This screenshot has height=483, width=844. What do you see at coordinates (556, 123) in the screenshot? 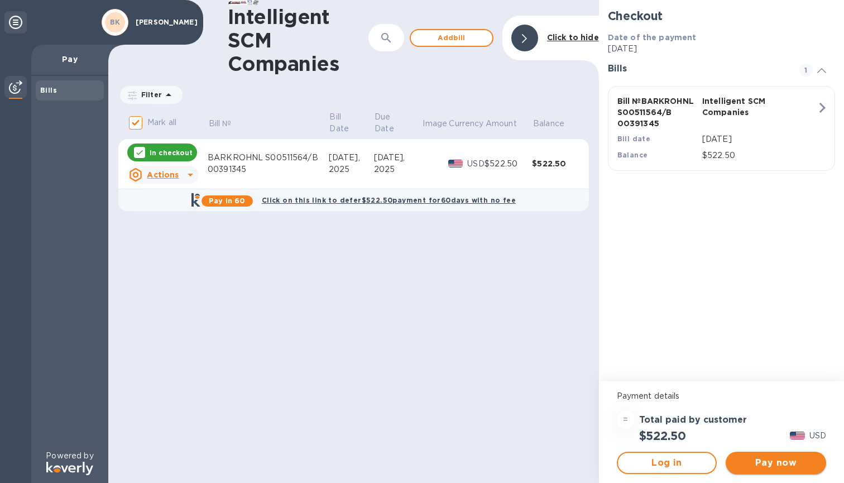
I see `span: Balance` at bounding box center [556, 123].